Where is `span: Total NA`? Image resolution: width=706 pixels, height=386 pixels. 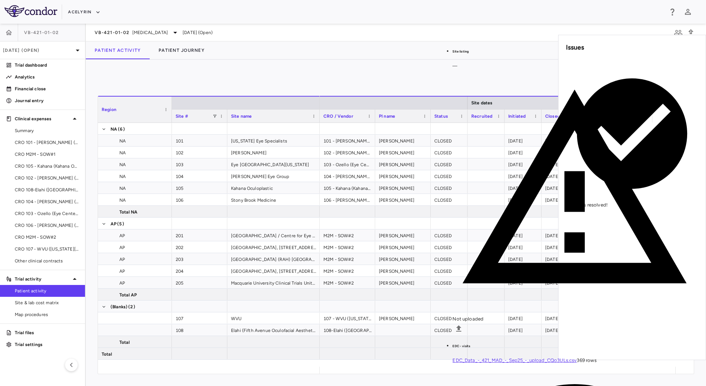
span: Total NA is located at coordinates (128, 212).